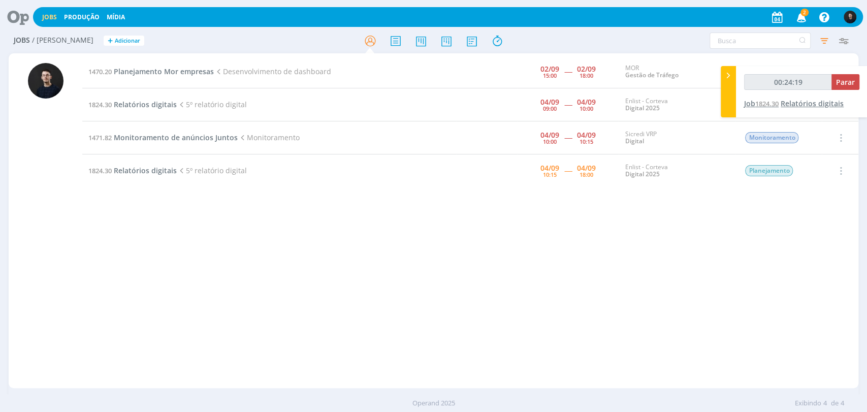  Describe the element at coordinates (769, 171) in the screenshot. I see `span: Planejamento` at that location.